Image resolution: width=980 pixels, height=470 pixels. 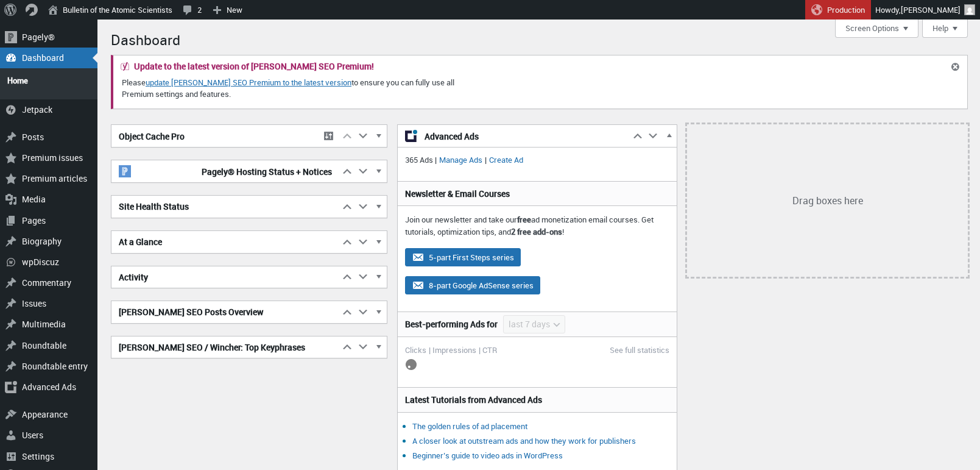 What do you see at coordinates (460, 159) in the screenshot?
I see `a: Manage Ads` at bounding box center [460, 159].